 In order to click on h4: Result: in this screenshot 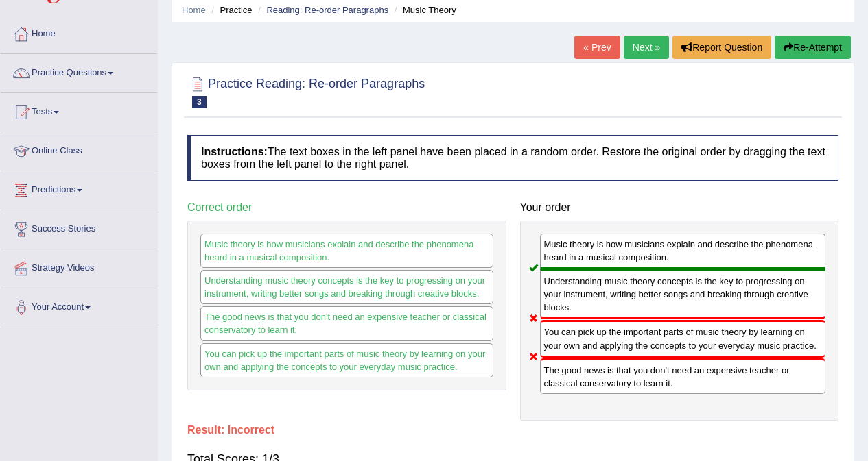, I will do `click(512, 430)`.